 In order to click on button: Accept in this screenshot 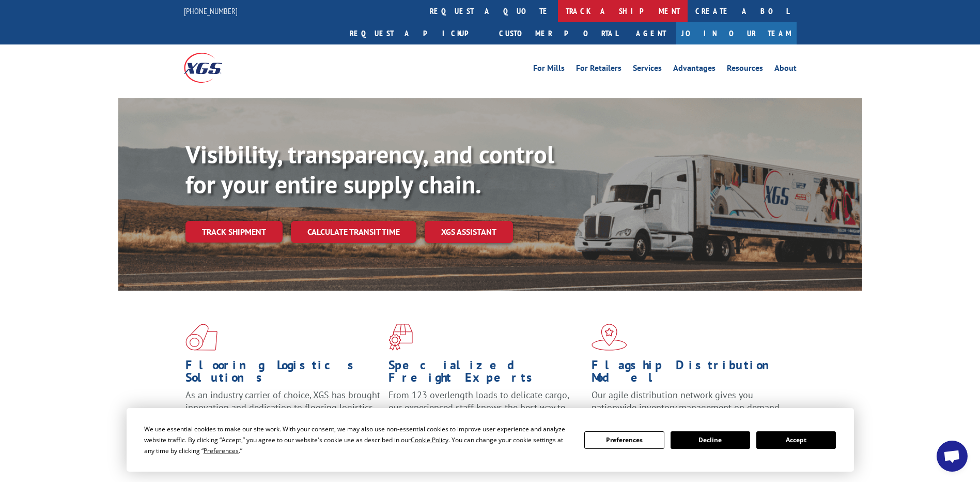, I will do `click(796, 440)`.